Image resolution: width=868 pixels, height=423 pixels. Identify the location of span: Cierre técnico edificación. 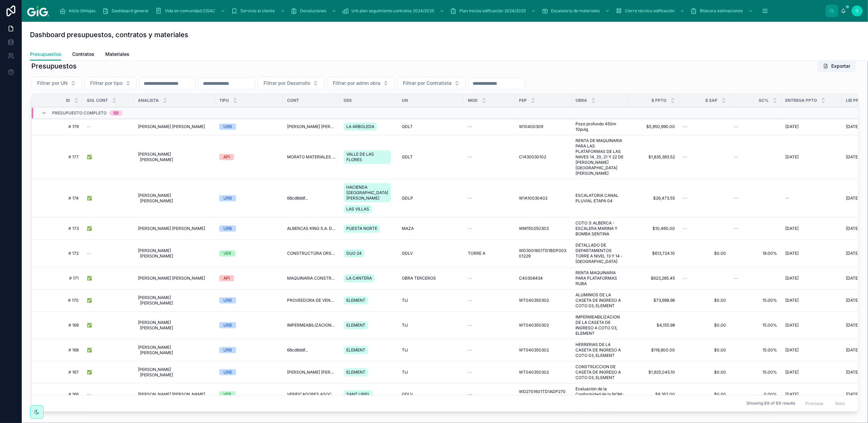
(650, 11).